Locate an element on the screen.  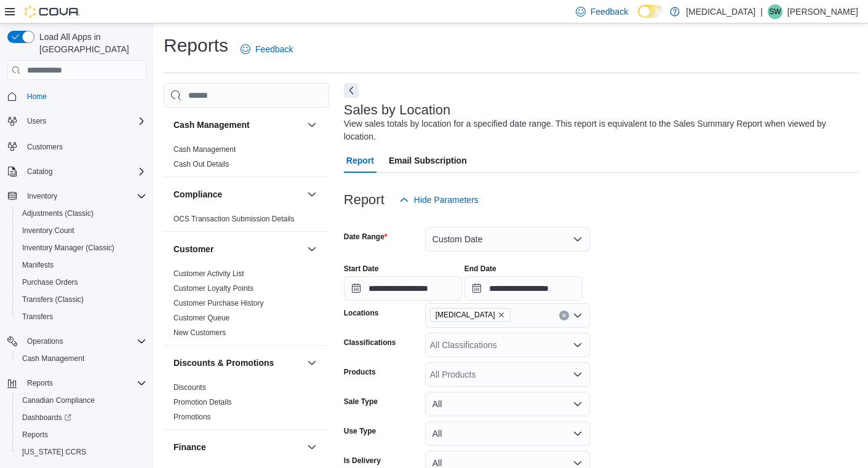
a: Promotions is located at coordinates (192, 417).